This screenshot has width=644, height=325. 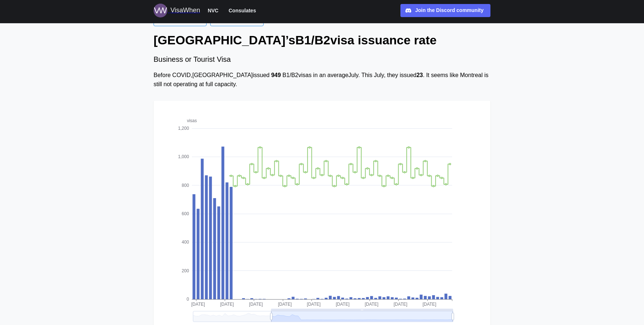 What do you see at coordinates (185, 214) in the screenshot?
I see `text: 600` at bounding box center [185, 214].